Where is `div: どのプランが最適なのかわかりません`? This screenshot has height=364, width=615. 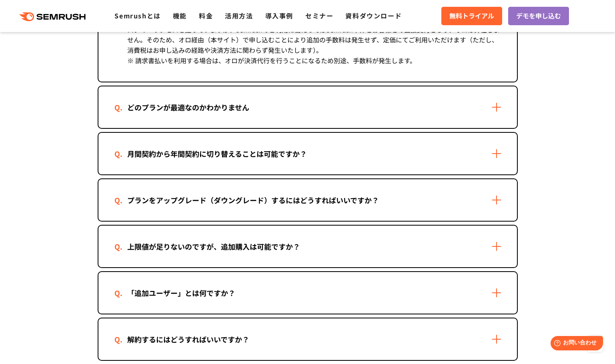
div: どのプランが最適なのかわかりません is located at coordinates (188, 107).